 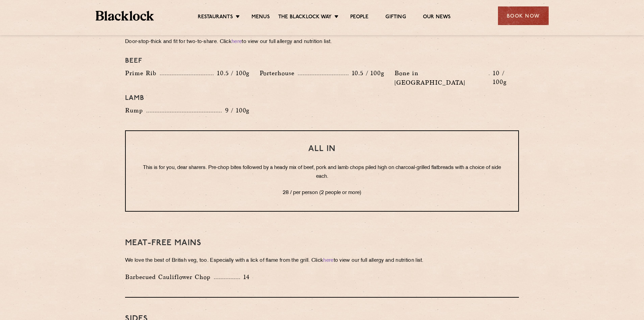 What do you see at coordinates (305, 18) in the screenshot?
I see `a: The Blacklock Way` at bounding box center [305, 18].